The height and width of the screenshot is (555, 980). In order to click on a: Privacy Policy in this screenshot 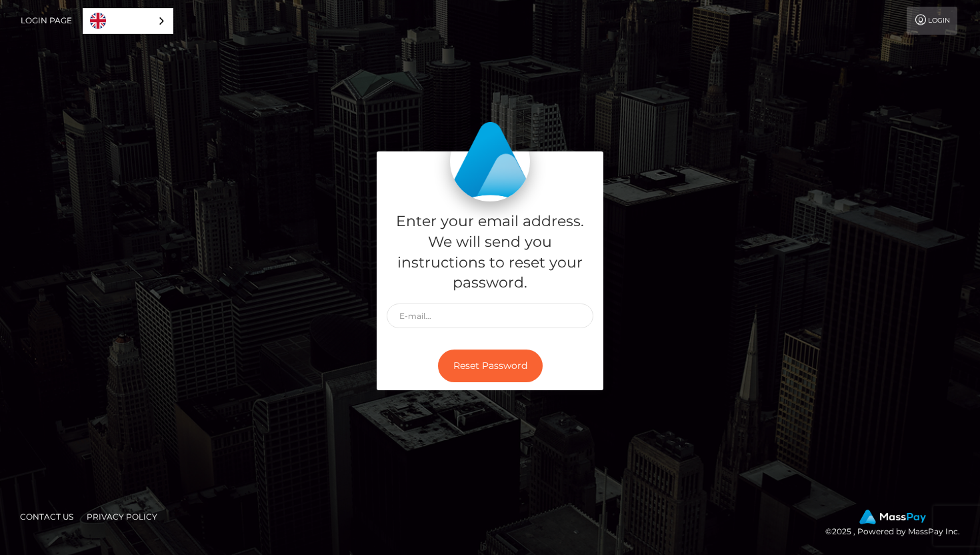, I will do `click(122, 517)`.